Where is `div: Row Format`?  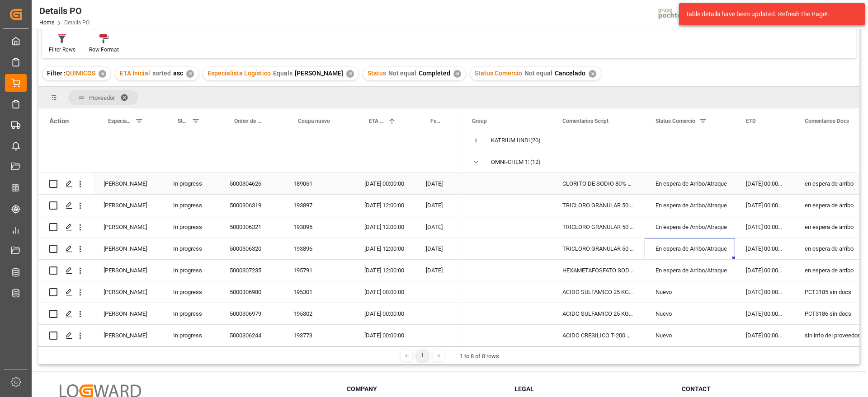
div: Row Format is located at coordinates (104, 50).